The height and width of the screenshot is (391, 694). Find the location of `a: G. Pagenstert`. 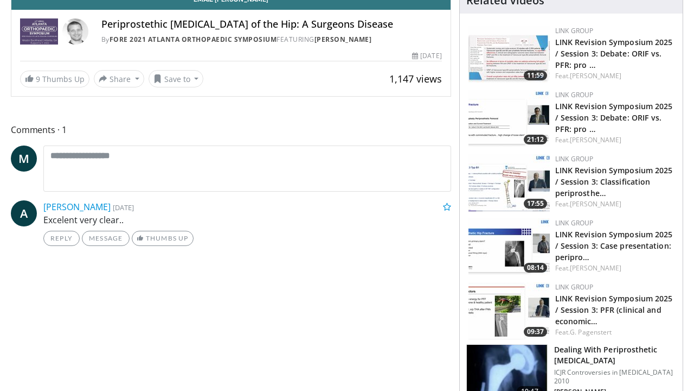

a: G. Pagenstert is located at coordinates (591, 331).